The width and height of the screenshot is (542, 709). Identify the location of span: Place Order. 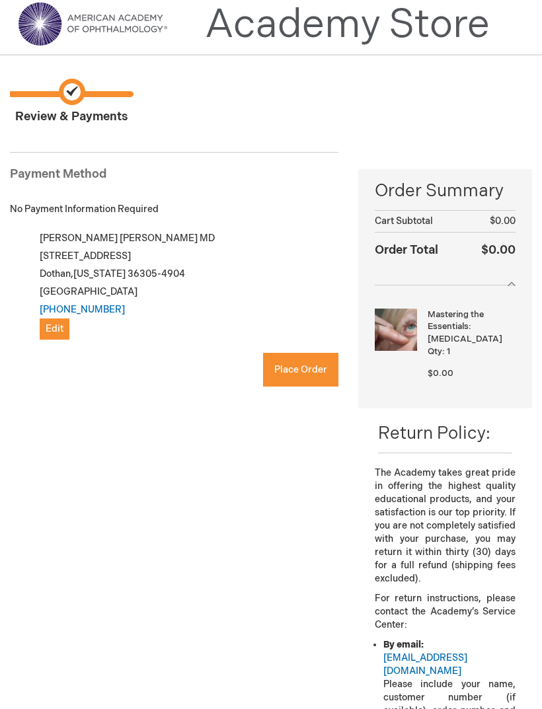
(300, 369).